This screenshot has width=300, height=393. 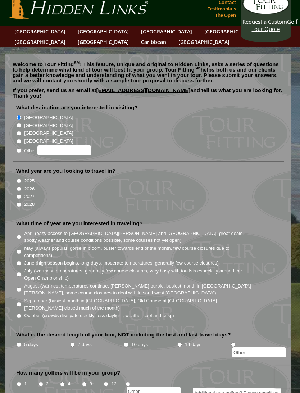 What do you see at coordinates (25, 384) in the screenshot?
I see `label: 1` at bounding box center [25, 384].